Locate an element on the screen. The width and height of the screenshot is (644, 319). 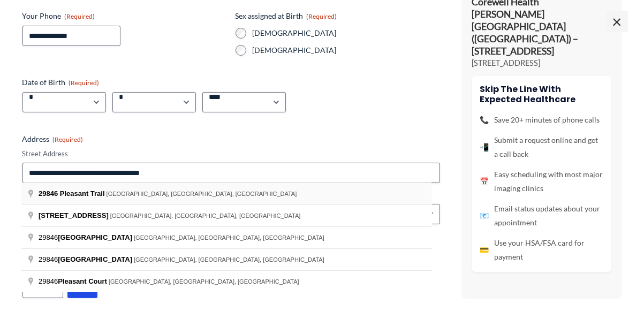
legend: Date of Birth is located at coordinates (61, 82).